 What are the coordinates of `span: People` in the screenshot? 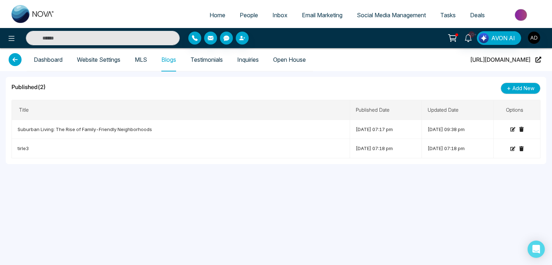 It's located at (248, 15).